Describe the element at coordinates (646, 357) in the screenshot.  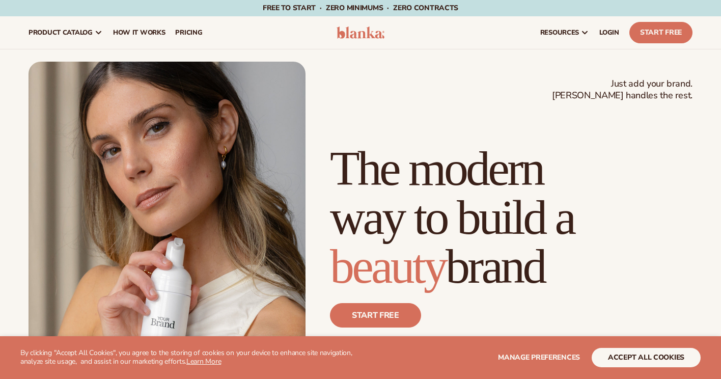
I see `button: accept all cookies` at that location.